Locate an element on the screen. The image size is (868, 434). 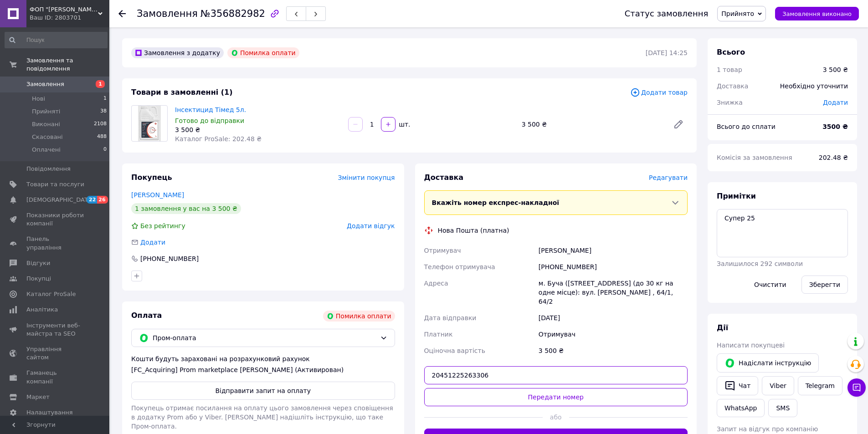
span: Пром-оплата is located at coordinates (264, 338).